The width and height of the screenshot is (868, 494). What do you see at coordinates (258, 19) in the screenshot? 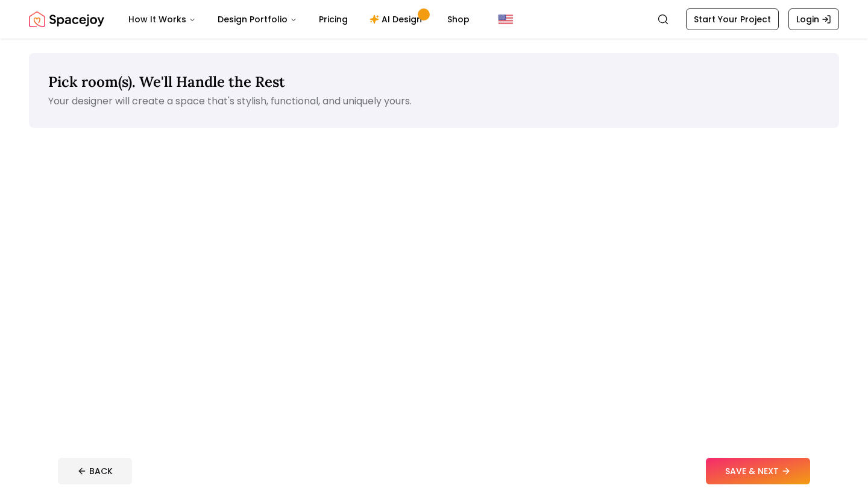
I see `button: Design Portfolio` at bounding box center [258, 19].